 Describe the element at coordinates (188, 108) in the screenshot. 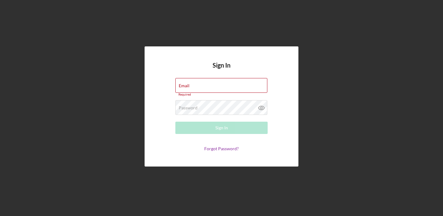

I see `label: Password` at that location.